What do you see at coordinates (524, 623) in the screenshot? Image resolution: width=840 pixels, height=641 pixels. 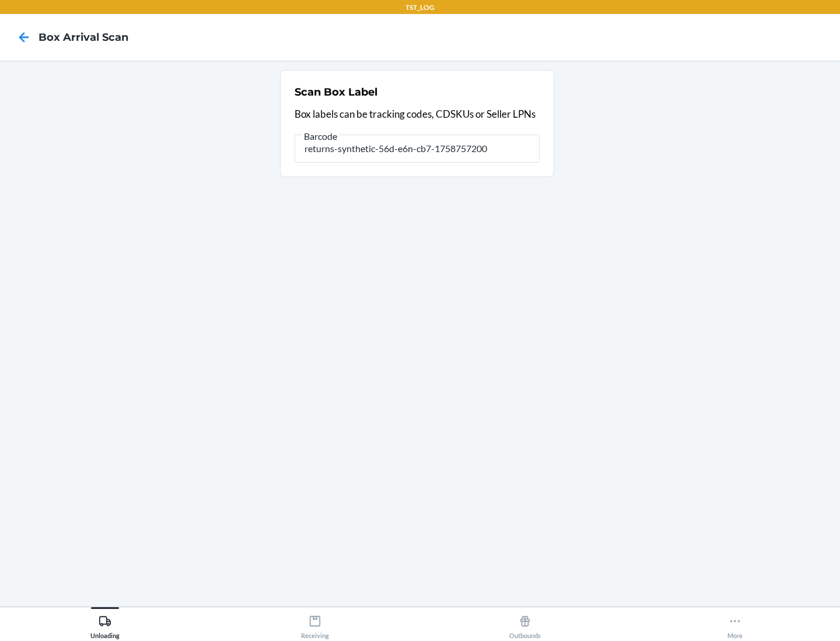 I see `button: Outbounds` at bounding box center [524, 623].